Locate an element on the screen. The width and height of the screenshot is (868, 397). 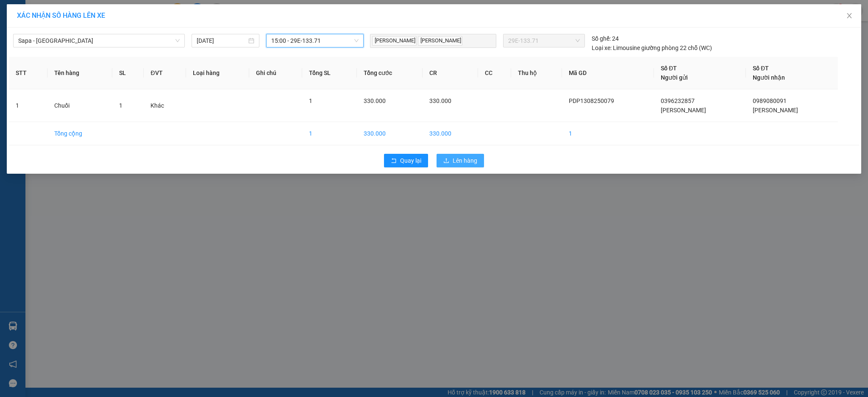
span: upload is located at coordinates (447, 161).